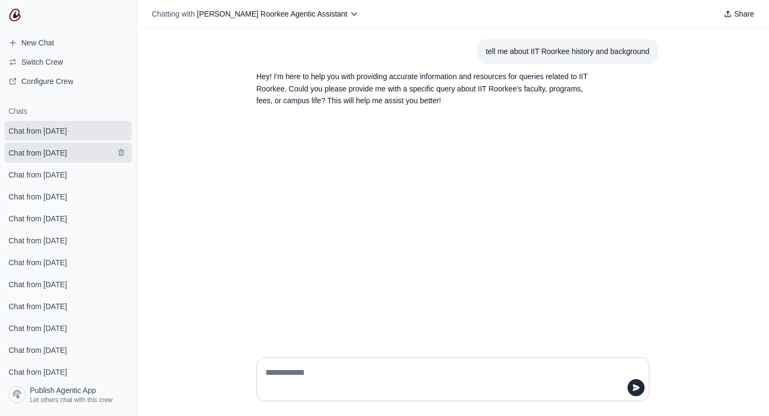 The height and width of the screenshot is (416, 769). Describe the element at coordinates (173, 14) in the screenshot. I see `span: Chatting with` at that location.